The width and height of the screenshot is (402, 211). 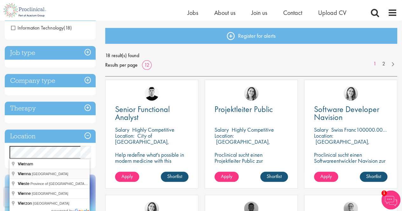 What do you see at coordinates (26, 164) in the screenshot?
I see `span: tnam` at bounding box center [26, 164].